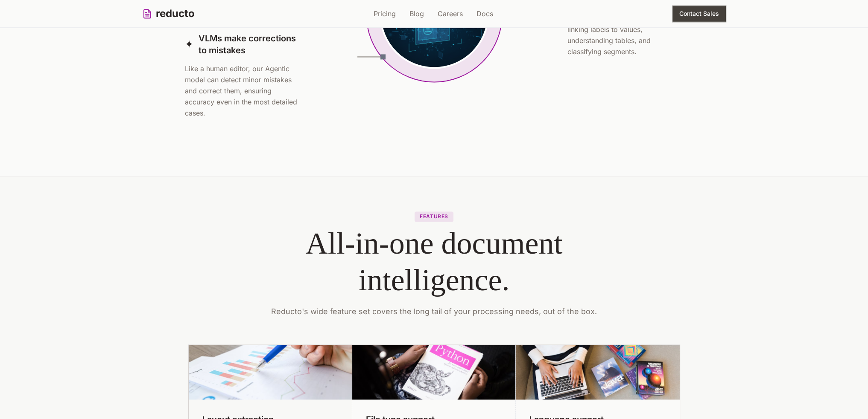 This screenshot has width=868, height=419. Describe the element at coordinates (434, 216) in the screenshot. I see `p: Features` at that location.